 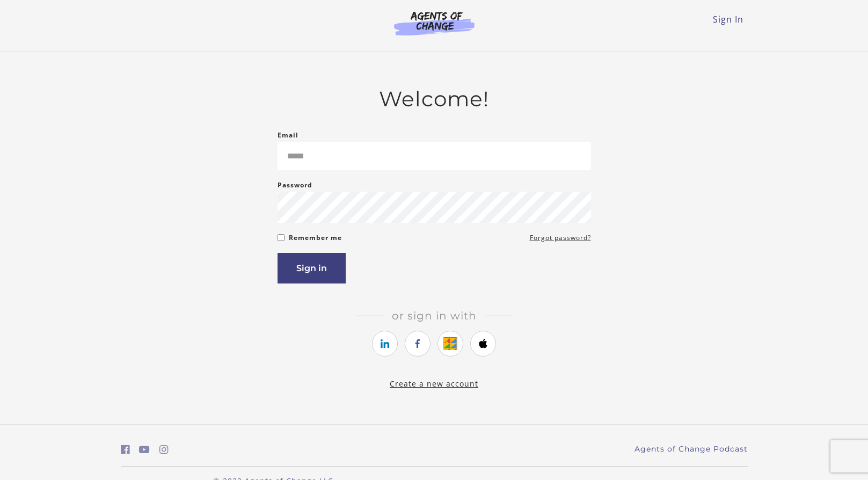 What do you see at coordinates (561, 238) in the screenshot?
I see `a: Forgot password?` at bounding box center [561, 238].